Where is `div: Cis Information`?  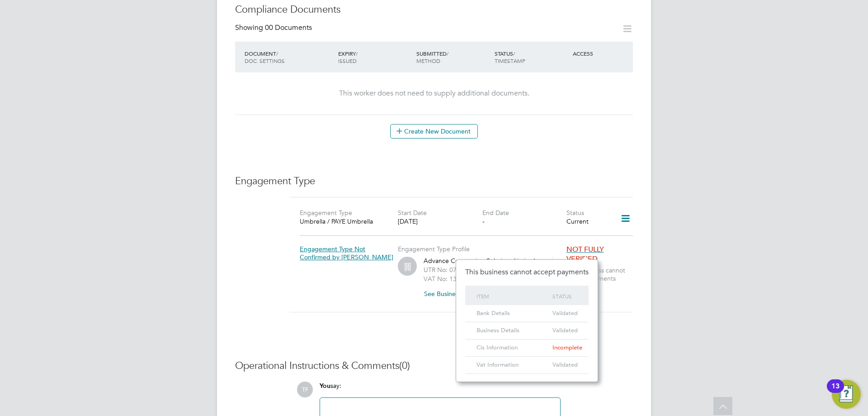 div: Cis Information is located at coordinates (512, 347).